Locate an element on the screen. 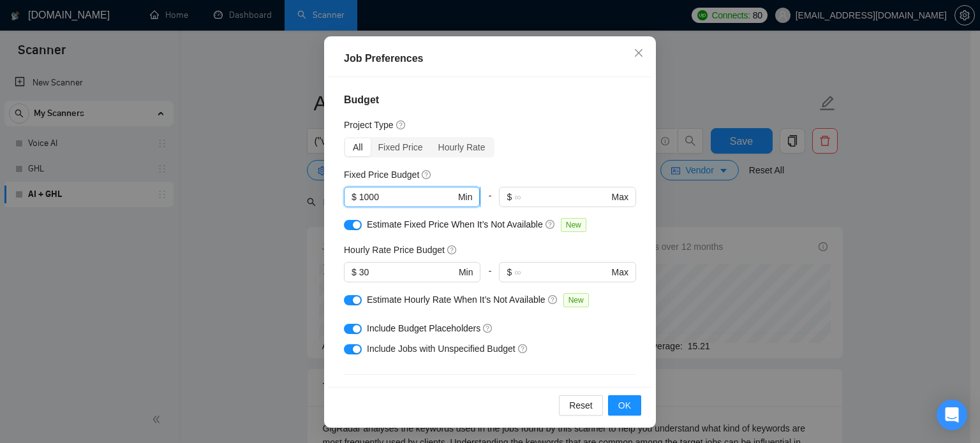  span: close is located at coordinates (639, 53).